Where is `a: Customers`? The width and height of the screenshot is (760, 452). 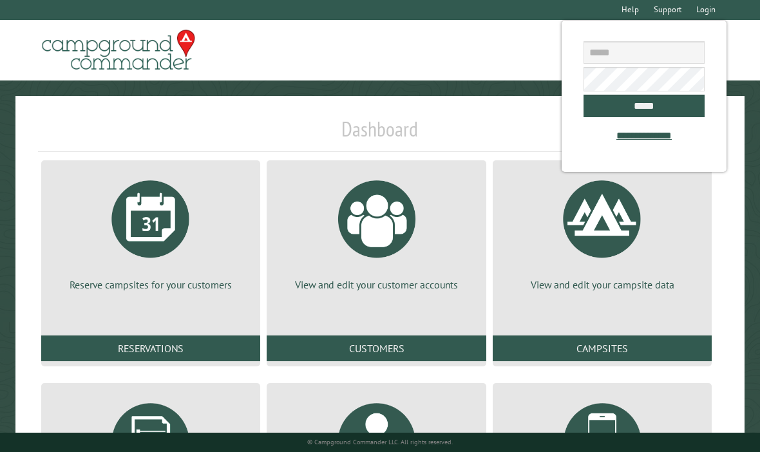
a: Customers is located at coordinates (376, 349).